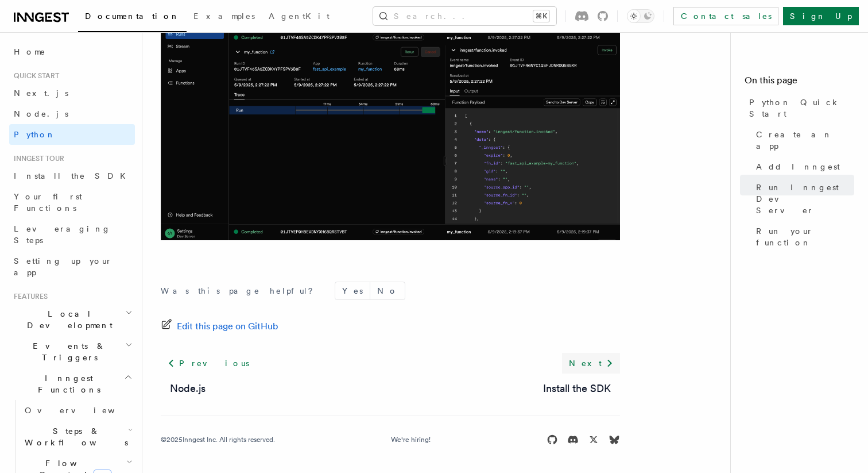  I want to click on a: Previous, so click(208, 364).